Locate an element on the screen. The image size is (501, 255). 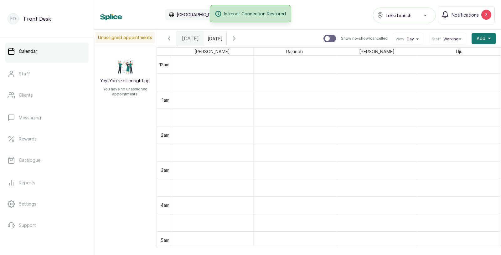
a: Staff is located at coordinates (47, 74).